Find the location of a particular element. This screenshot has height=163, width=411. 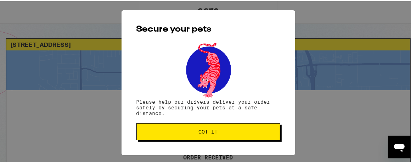

p: Please help our drivers deliver your order safely by securing your pets at a safe distance. is located at coordinates (208, 106).